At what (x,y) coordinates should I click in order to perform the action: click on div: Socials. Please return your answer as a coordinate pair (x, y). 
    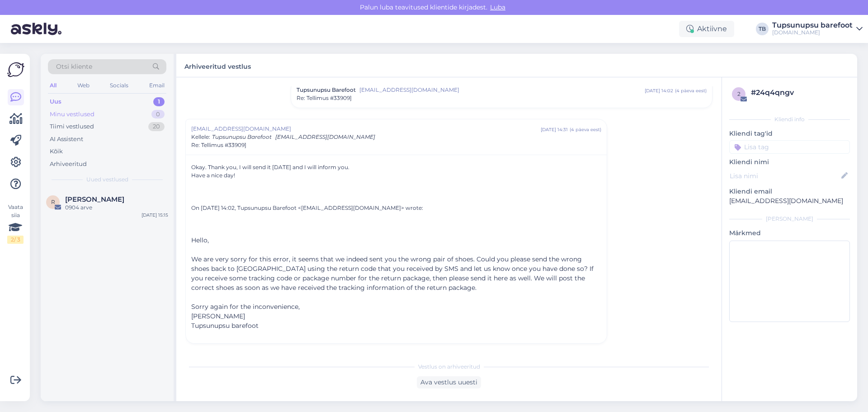
    Looking at the image, I should click on (119, 85).